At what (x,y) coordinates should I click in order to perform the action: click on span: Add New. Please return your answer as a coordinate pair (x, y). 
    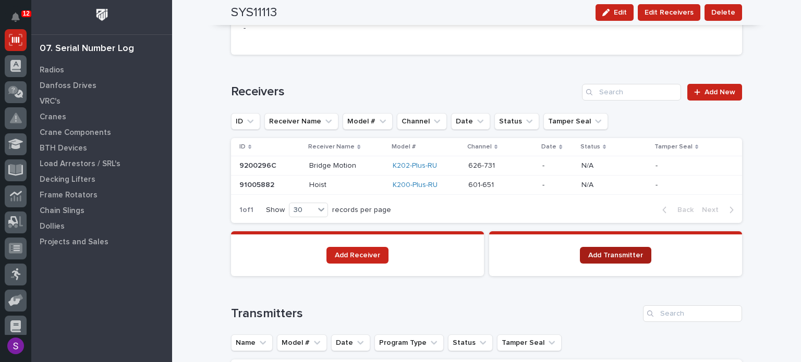
    Looking at the image, I should click on (720, 92).